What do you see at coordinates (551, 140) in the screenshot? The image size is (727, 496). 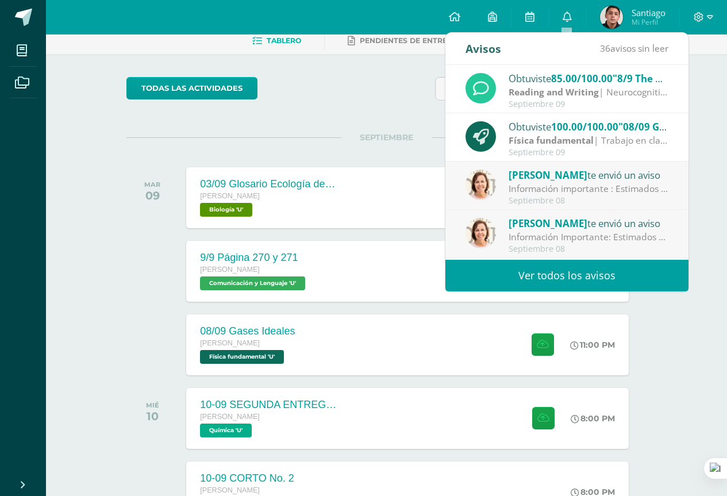 I see `strong: Física fundamental` at bounding box center [551, 140].